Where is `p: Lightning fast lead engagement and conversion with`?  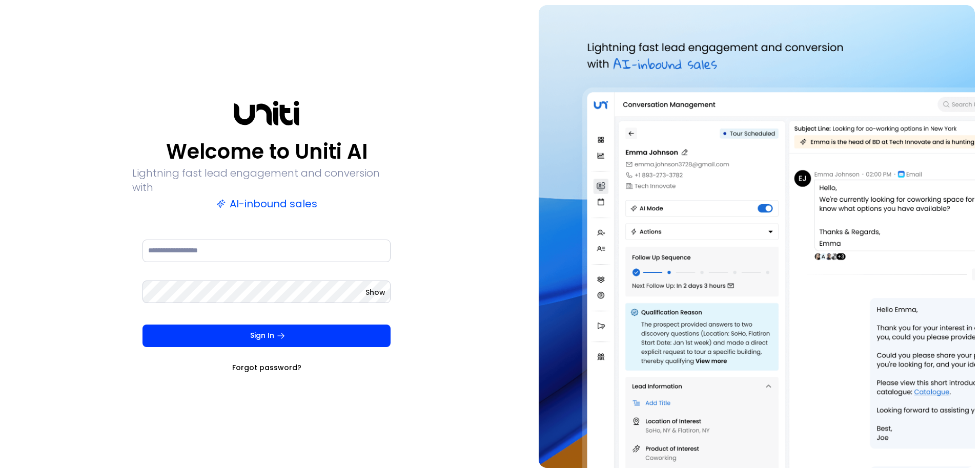
p: Lightning fast lead engagement and conversion with is located at coordinates (266, 180).